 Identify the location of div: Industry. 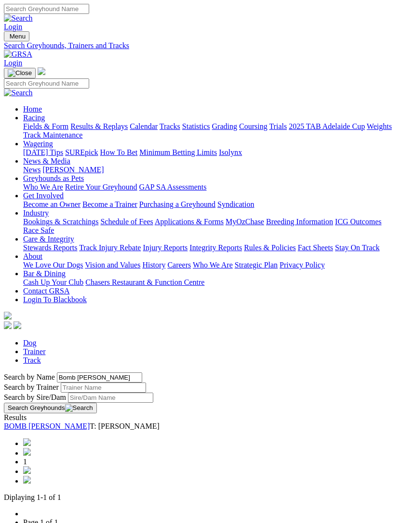
(210, 226).